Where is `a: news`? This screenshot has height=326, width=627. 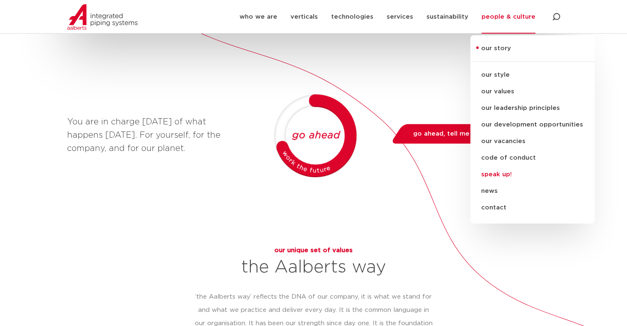 a: news is located at coordinates (533, 191).